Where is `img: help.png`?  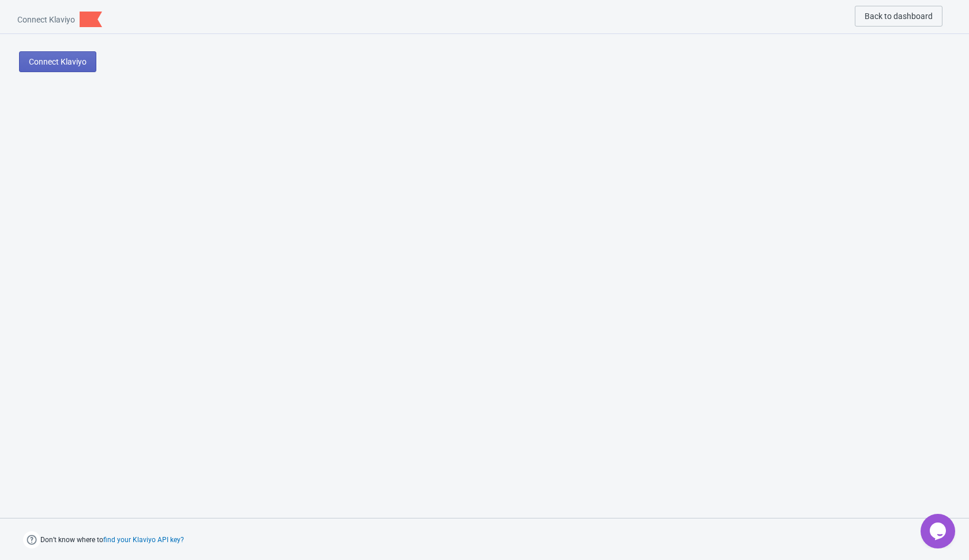
img: help.png is located at coordinates (32, 539).